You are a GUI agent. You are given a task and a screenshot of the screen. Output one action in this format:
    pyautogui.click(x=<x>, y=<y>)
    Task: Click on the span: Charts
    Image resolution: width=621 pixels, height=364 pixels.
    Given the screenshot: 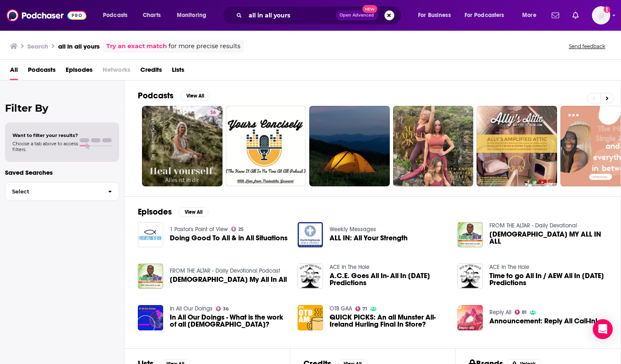 What is the action you would take?
    pyautogui.click(x=151, y=15)
    